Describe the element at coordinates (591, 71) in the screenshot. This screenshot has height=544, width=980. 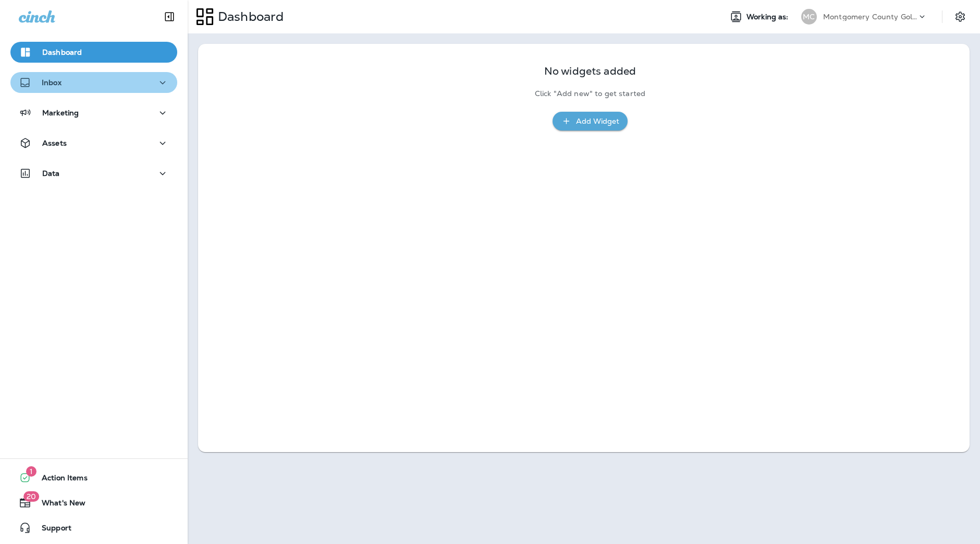
I see `p: No widgets added` at that location.